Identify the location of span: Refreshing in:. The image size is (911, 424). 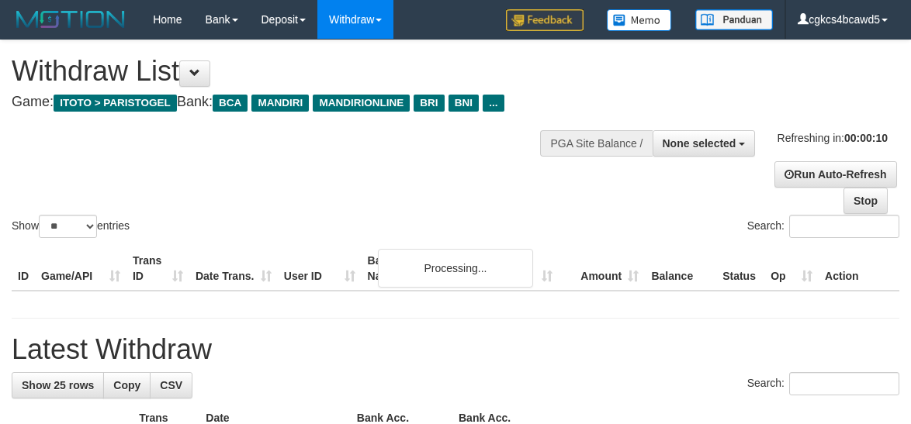
(832, 138).